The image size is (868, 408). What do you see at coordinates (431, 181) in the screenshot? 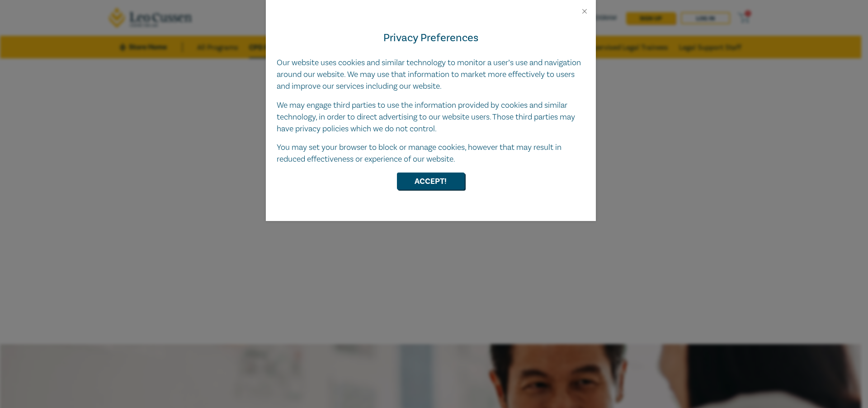
I see `button: Accept!` at bounding box center [431, 181].